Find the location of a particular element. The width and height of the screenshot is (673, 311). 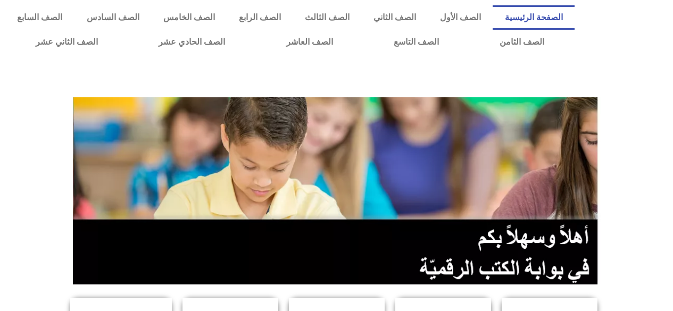

a: الصف الثالث is located at coordinates (327, 18).